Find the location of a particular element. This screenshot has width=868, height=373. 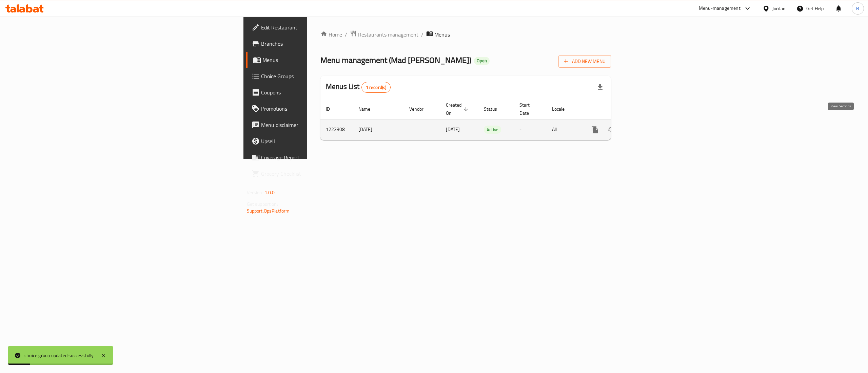

span: Grocery Checklist is located at coordinates (322, 174).